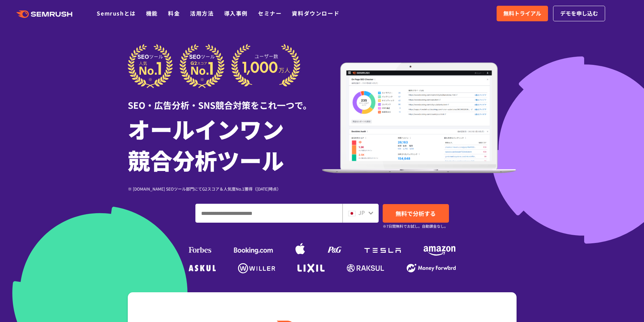  What do you see at coordinates (225, 100) in the screenshot?
I see `div: SEO・広告分析・SNS競合対策をこれ一つで。` at bounding box center [225, 100].